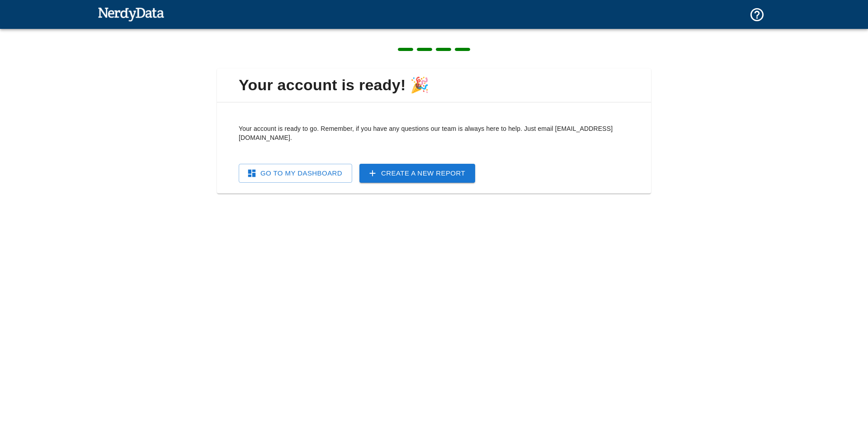 Image resolution: width=868 pixels, height=430 pixels. What do you see at coordinates (757, 14) in the screenshot?
I see `button: Support and Documentation` at bounding box center [757, 14].